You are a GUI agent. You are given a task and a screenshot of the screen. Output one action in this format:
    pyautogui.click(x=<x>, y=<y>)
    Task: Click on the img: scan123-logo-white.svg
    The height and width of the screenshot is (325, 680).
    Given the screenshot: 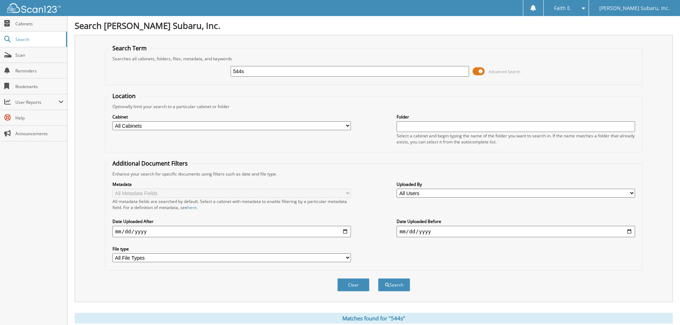 What is the action you would take?
    pyautogui.click(x=34, y=8)
    